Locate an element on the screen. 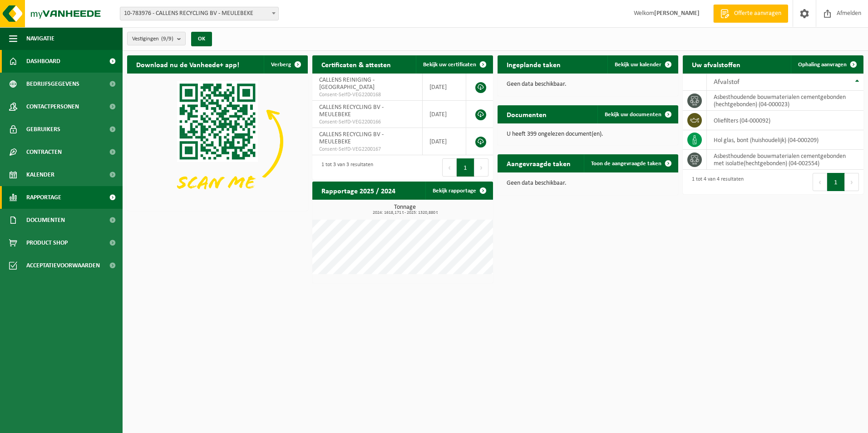  span: Dashboard is located at coordinates (43, 61).